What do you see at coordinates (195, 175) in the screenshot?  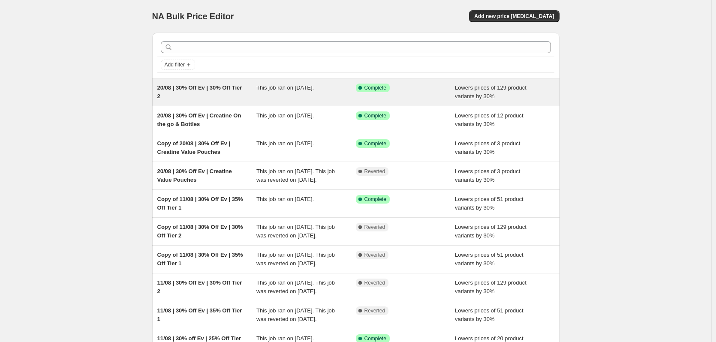 I see `span: 20/08 | 30% Off Ev | Creatine Value Pouches` at bounding box center [195, 175].